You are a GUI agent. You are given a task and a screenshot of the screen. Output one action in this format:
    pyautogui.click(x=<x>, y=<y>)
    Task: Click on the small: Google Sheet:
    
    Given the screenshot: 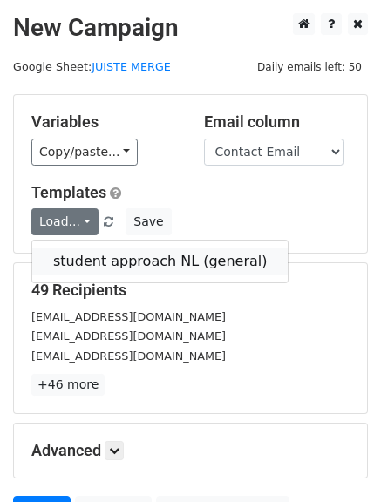 What is the action you would take?
    pyautogui.click(x=92, y=66)
    